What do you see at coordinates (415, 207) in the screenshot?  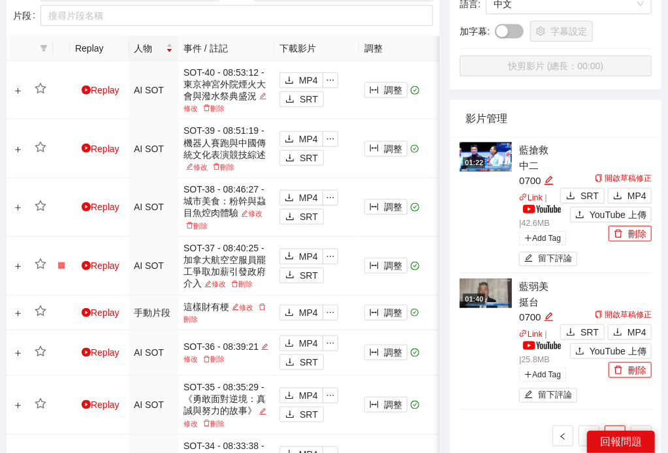 I see `span: check-circle` at bounding box center [415, 207].